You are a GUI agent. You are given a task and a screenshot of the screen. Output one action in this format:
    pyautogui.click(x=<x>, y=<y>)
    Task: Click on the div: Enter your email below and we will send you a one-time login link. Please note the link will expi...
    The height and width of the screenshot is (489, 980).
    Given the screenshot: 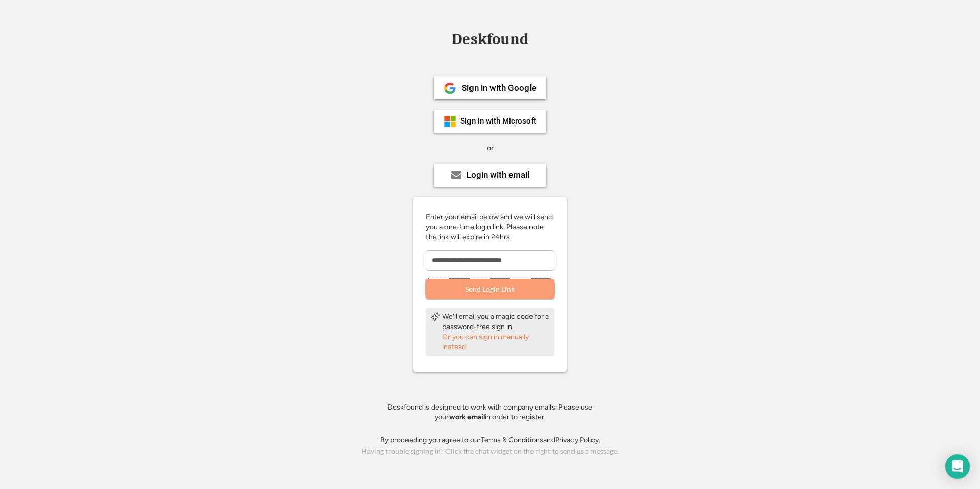 What is the action you would take?
    pyautogui.click(x=490, y=227)
    